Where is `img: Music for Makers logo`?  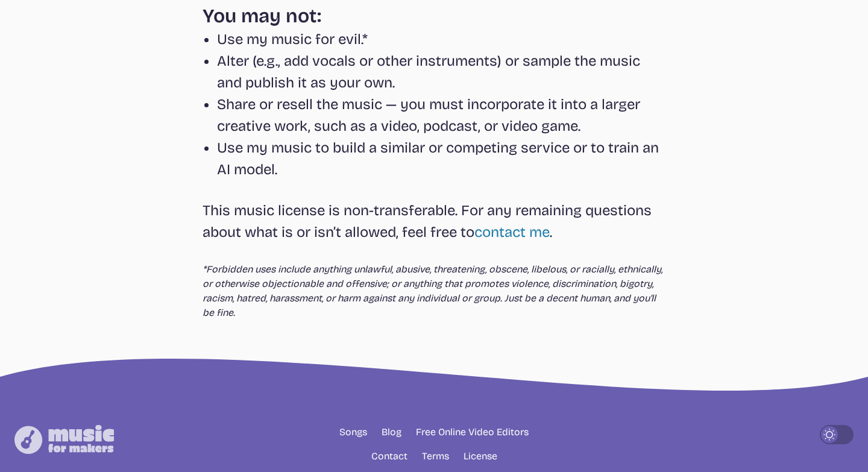
img: Music for Makers logo is located at coordinates (64, 440).